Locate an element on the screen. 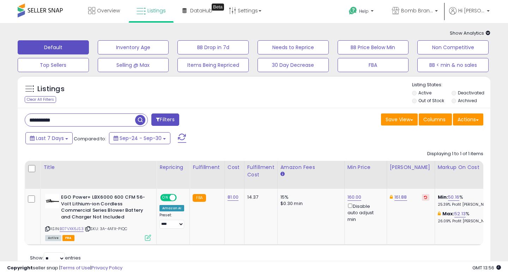 Image resolution: width=508 pixels, height=275 pixels. a: 52.13 is located at coordinates (460, 214).